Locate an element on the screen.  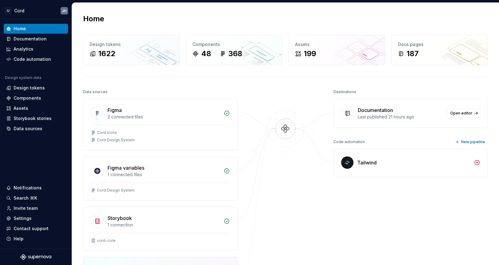
div: Destinations is located at coordinates (345, 92).